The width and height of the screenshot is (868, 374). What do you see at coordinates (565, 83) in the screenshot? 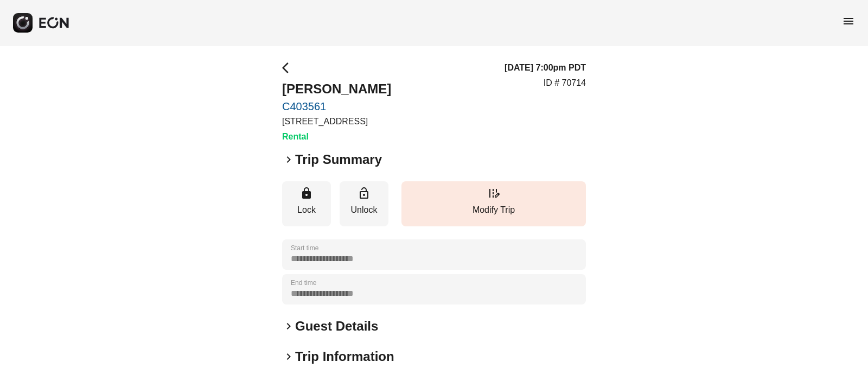
I see `p: ID # 70714` at bounding box center [565, 83].